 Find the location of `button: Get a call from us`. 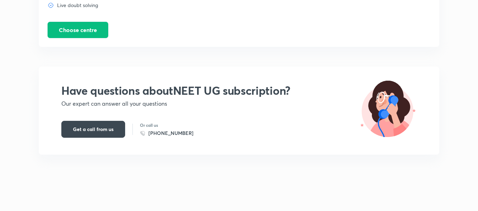

button: Get a call from us is located at coordinates (93, 129).